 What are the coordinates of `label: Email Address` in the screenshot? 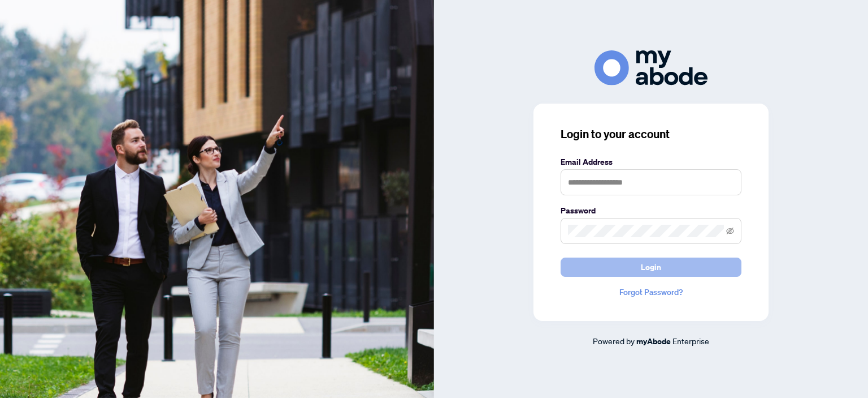 It's located at (651, 162).